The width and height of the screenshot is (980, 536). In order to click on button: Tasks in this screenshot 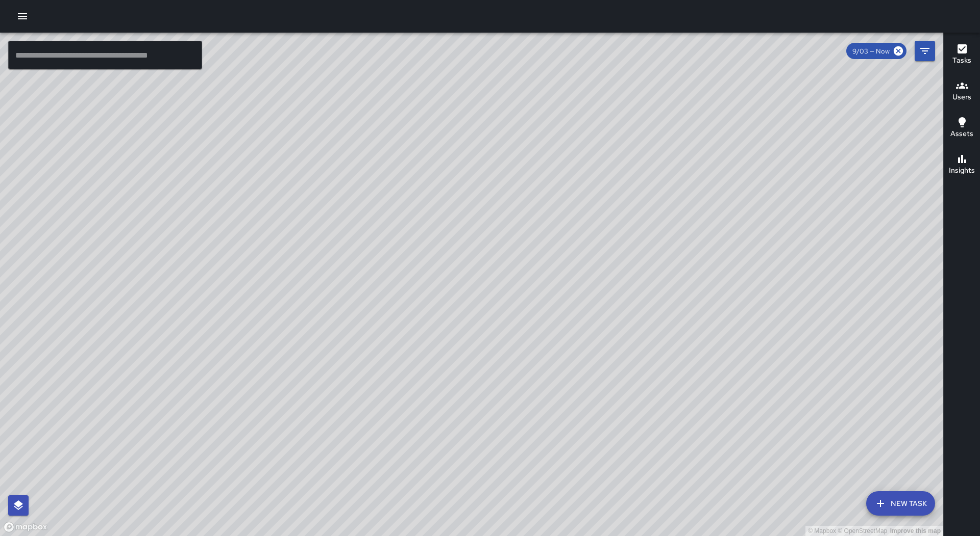, I will do `click(961, 55)`.